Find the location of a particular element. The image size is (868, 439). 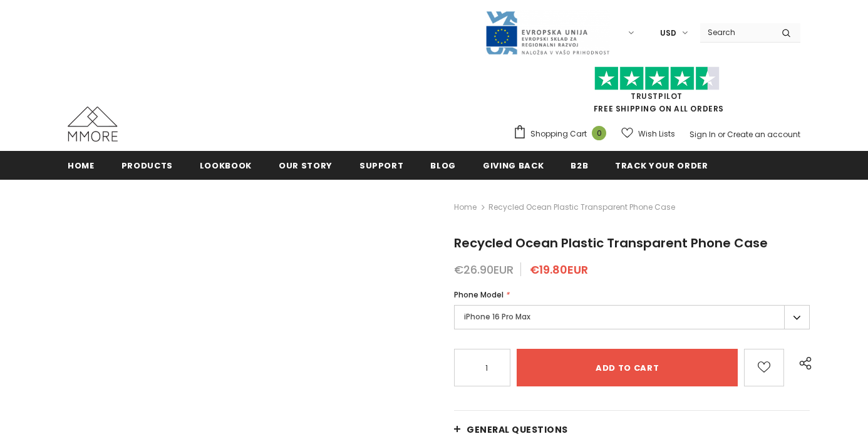

a: Javni Razpis is located at coordinates (547, 32).